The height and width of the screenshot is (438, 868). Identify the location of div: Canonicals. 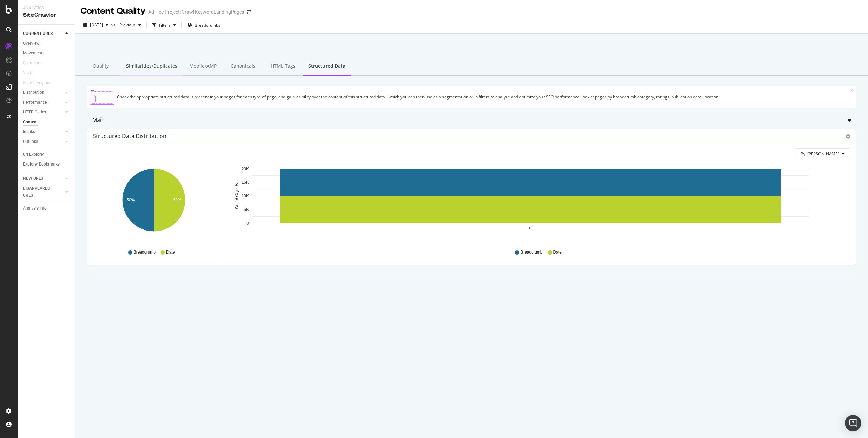
(243, 66).